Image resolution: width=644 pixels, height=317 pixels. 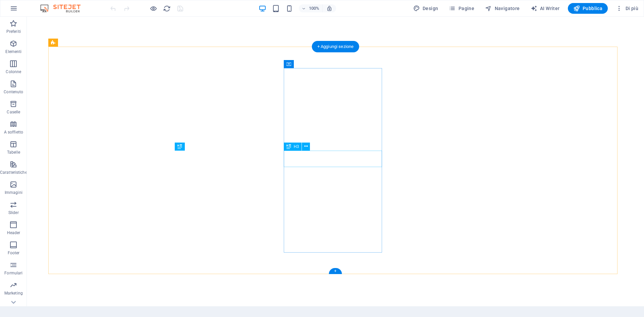 What do you see at coordinates (14, 112) in the screenshot?
I see `p: Caselle` at bounding box center [14, 112].